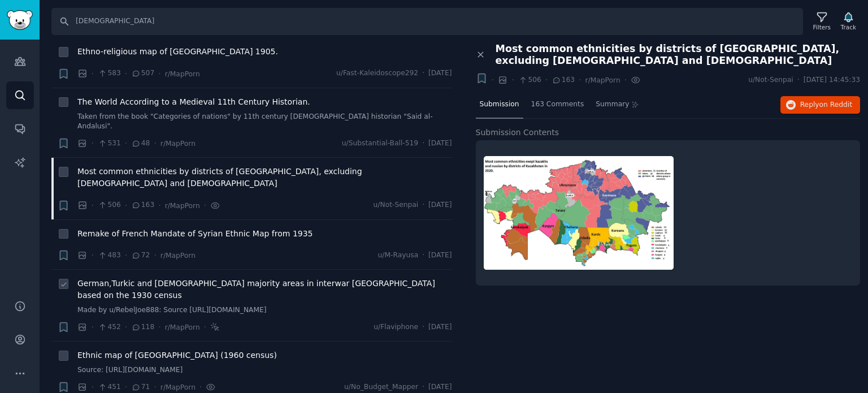 This screenshot has width=868, height=393. I want to click on a: Remake of French Mandate of Syrian Ethnic Map from 1935, so click(195, 233).